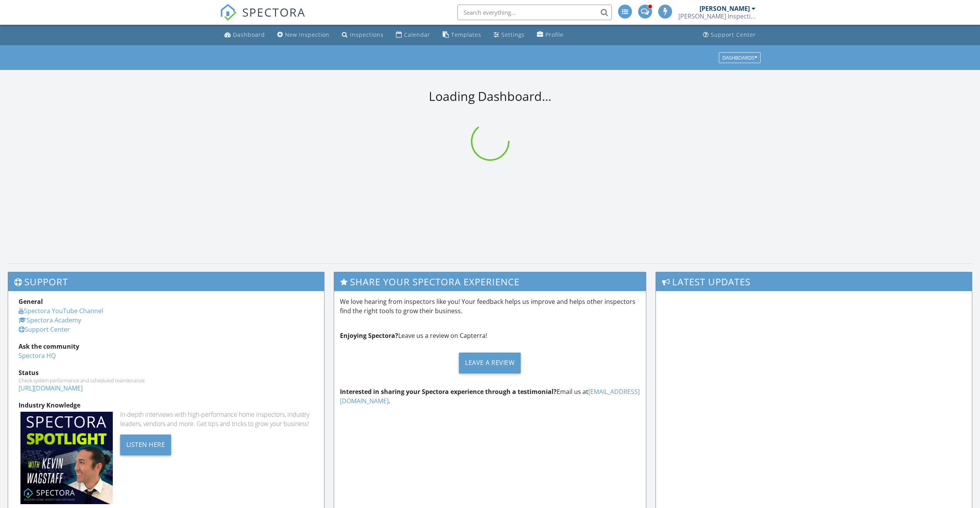  I want to click on p: Leave us a review on Capterra!, so click(490, 335).